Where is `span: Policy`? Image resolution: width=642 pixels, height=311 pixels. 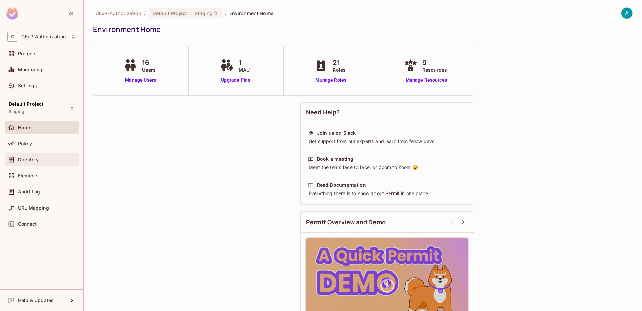
span: Policy is located at coordinates (25, 144).